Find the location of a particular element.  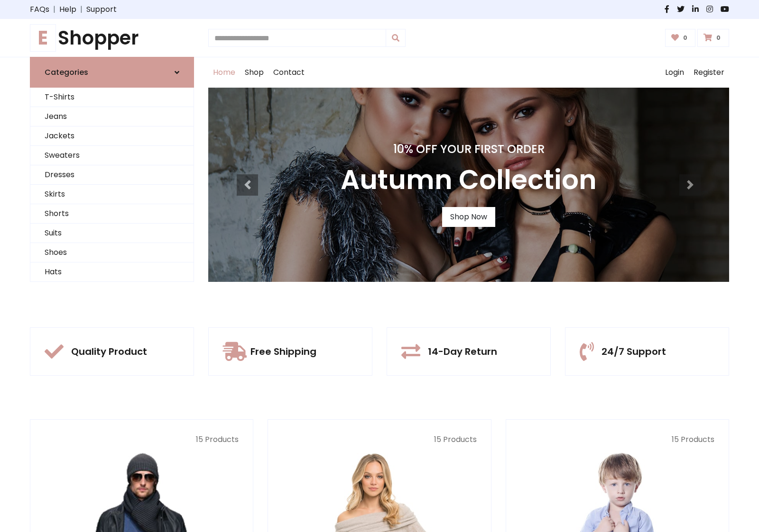

a: Contact is located at coordinates (289, 73).